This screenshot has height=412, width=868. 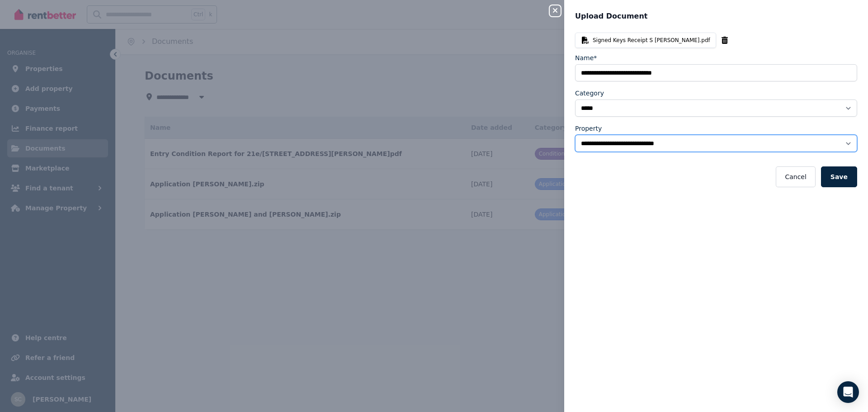 What do you see at coordinates (839, 177) in the screenshot?
I see `button: Save` at bounding box center [839, 177].